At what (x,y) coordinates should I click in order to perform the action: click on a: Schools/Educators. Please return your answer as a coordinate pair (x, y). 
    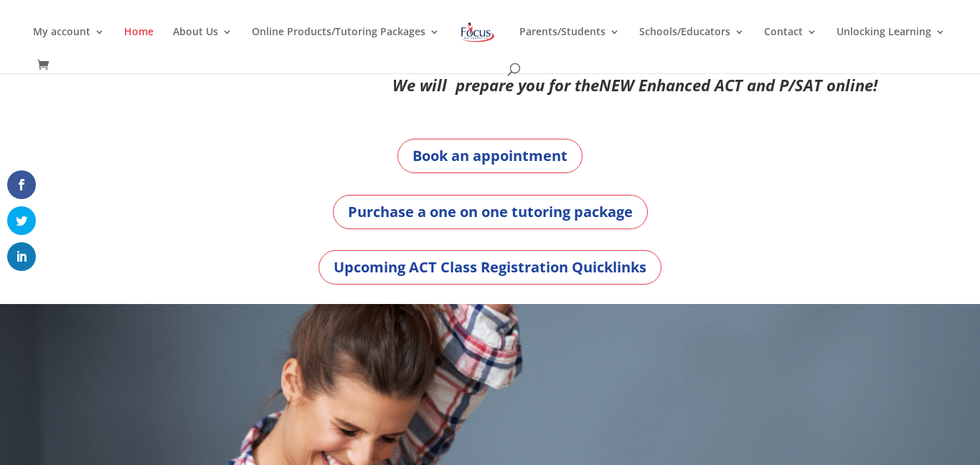
    Looking at the image, I should click on (692, 43).